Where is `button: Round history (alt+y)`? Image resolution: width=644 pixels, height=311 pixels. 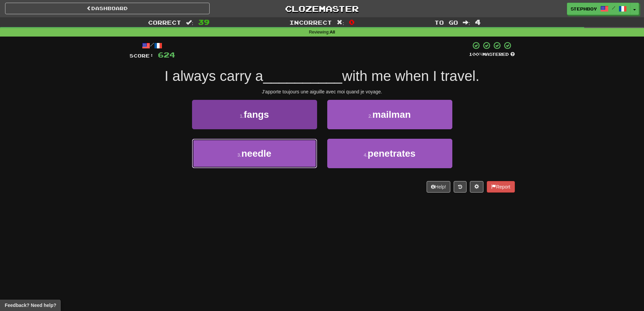 button: Round history (alt+y) is located at coordinates (460, 187).